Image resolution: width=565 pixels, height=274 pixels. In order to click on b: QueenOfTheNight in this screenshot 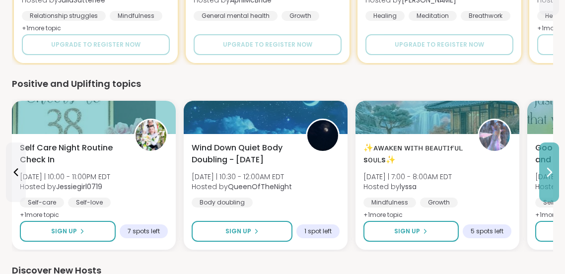, I will do `click(260, 187)`.